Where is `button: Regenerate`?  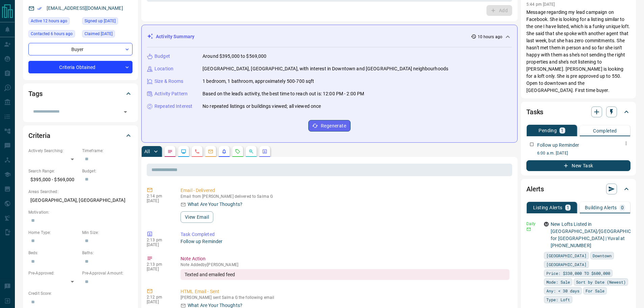 button: Regenerate is located at coordinates (330, 126).